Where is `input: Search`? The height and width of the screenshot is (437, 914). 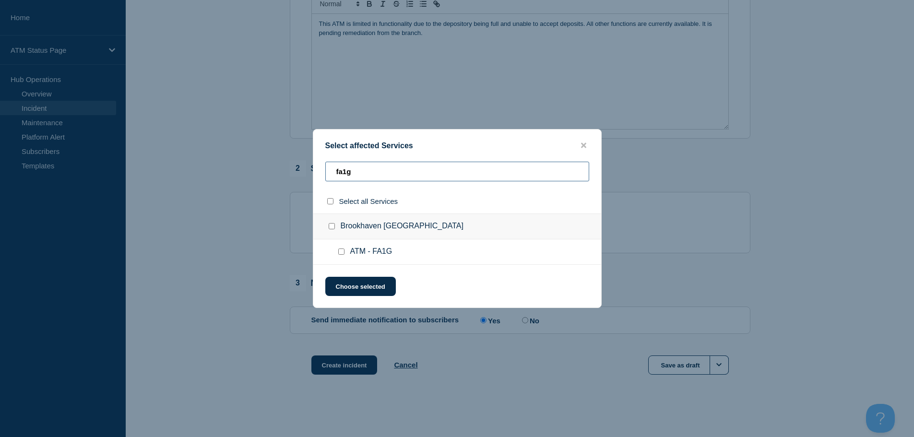
input: Search is located at coordinates (457, 171).